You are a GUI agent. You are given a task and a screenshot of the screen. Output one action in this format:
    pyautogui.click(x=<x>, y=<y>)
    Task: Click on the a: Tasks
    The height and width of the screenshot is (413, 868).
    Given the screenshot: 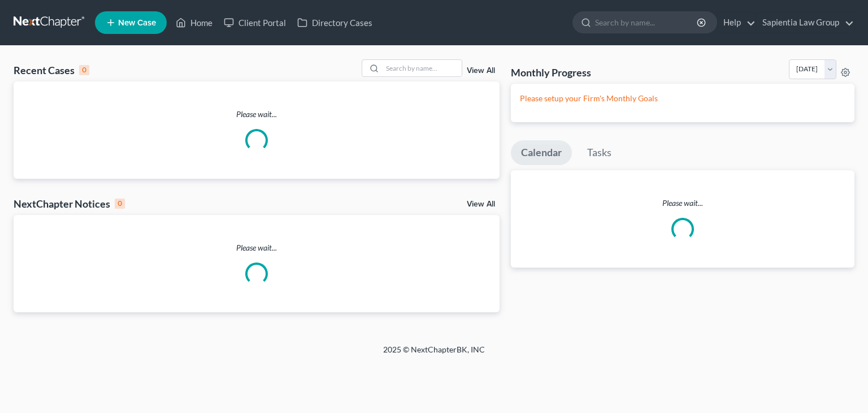 What is the action you would take?
    pyautogui.click(x=599, y=153)
    